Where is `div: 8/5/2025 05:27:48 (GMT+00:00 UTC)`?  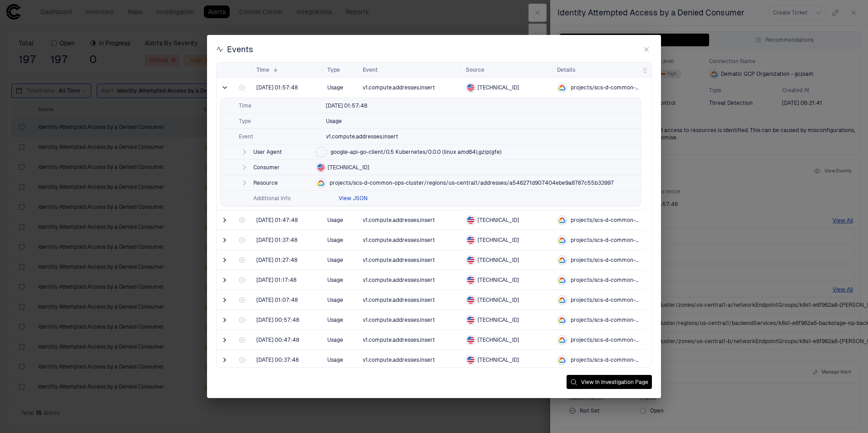 div: 8/5/2025 05:27:48 (GMT+00:00 UTC) is located at coordinates (277, 260).